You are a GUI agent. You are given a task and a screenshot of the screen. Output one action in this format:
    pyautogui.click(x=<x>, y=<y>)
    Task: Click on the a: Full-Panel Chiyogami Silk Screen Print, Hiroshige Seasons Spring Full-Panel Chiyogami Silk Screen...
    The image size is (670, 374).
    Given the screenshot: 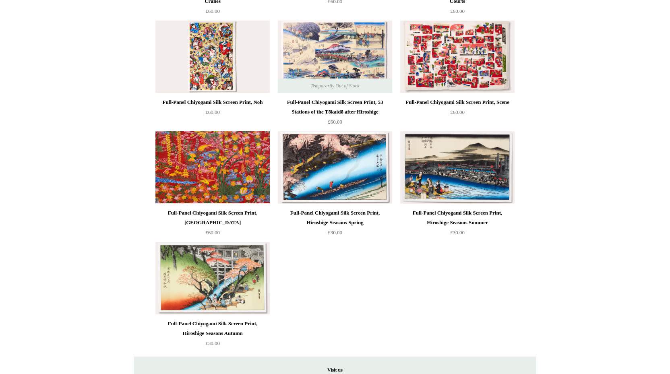 What is the action you would take?
    pyautogui.click(x=335, y=167)
    